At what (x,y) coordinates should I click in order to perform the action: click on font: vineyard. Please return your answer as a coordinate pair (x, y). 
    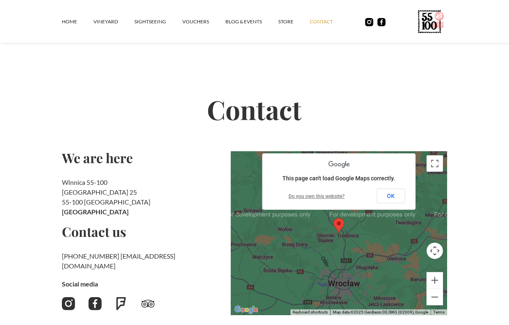
    Looking at the image, I should click on (106, 21).